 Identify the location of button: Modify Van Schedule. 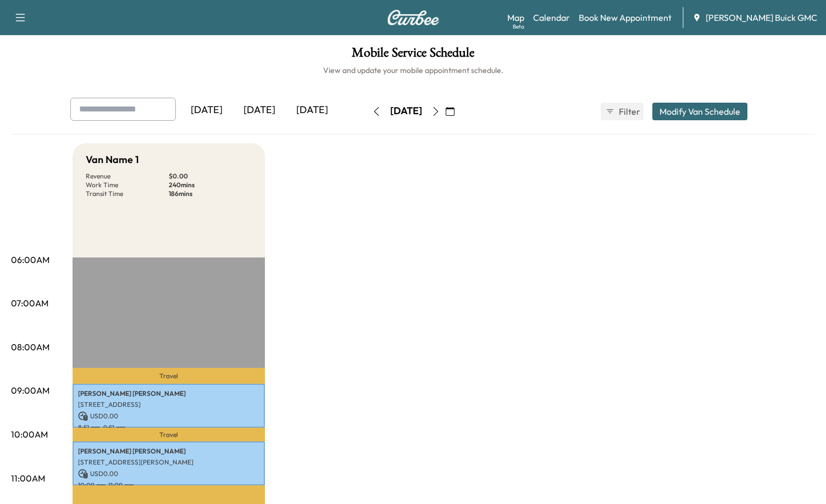
(699, 112).